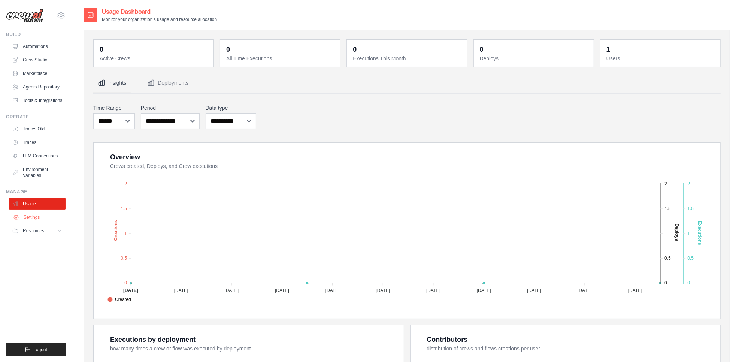  Describe the element at coordinates (25, 16) in the screenshot. I see `img: Logo` at that location.